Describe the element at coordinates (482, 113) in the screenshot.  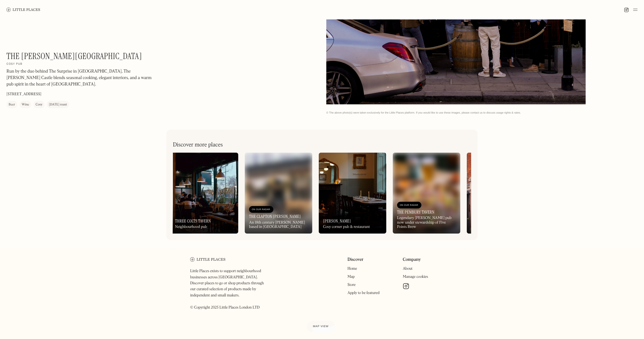
I see `div: © The above photo(s) were taken exclusively for the Little Places platform. If you would like to ...` at that location.